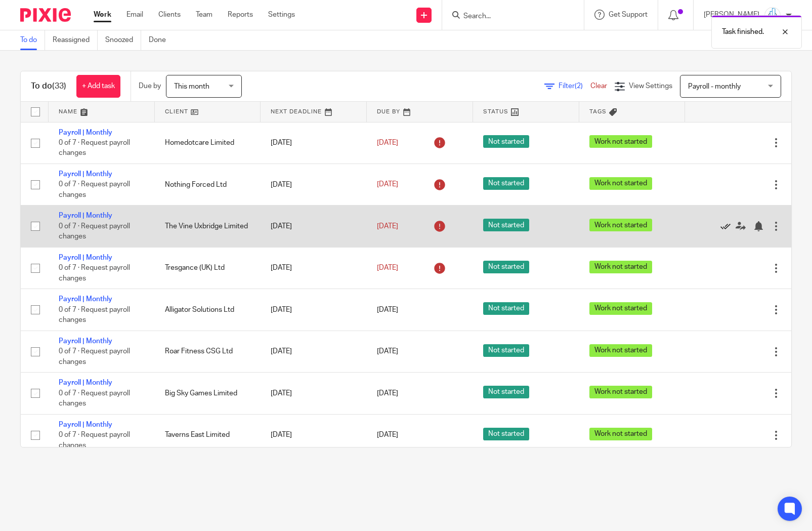 This screenshot has width=812, height=531. I want to click on img: Logo_PNG.png, so click(773, 15).